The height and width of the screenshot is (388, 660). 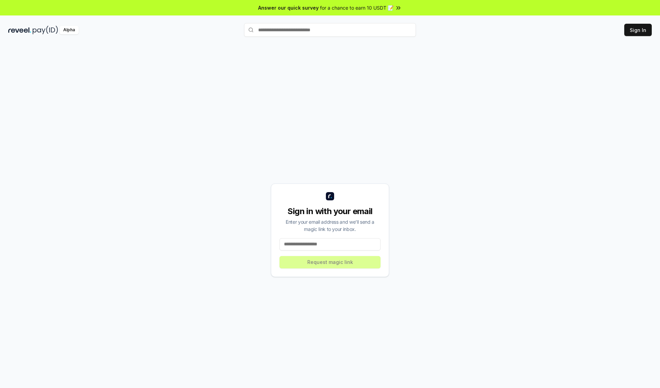 What do you see at coordinates (638, 30) in the screenshot?
I see `button: Sign In` at bounding box center [638, 30].